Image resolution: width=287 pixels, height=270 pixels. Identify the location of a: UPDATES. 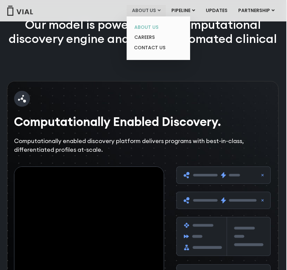
(217, 11).